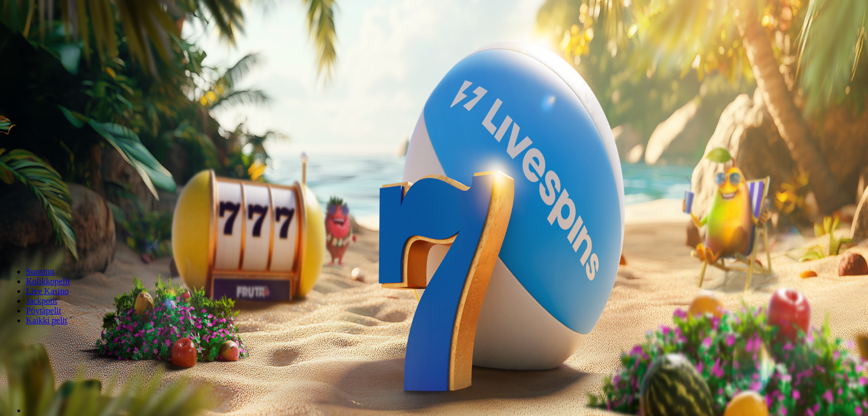 This screenshot has height=416, width=868. I want to click on header: Lobby, so click(434, 297).